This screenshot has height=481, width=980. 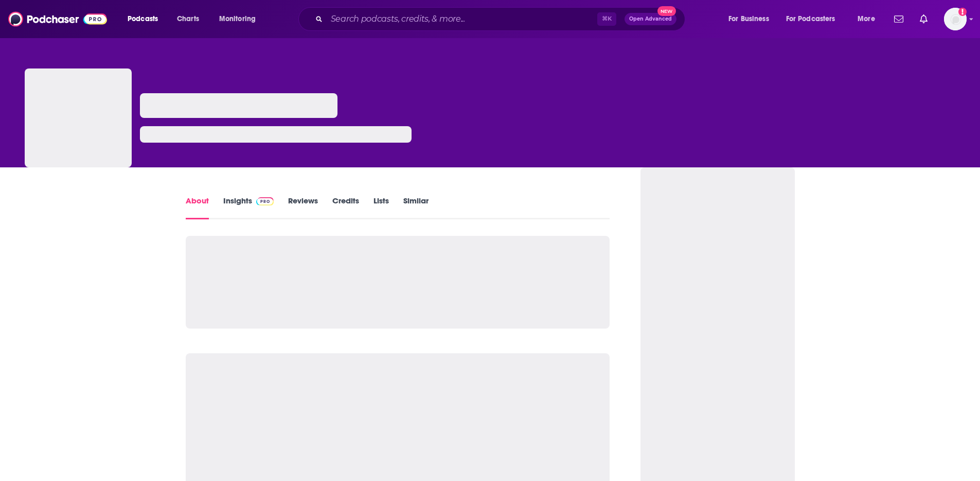 What do you see at coordinates (249, 207) in the screenshot?
I see `a: InsightsPodchaser Pro` at bounding box center [249, 207].